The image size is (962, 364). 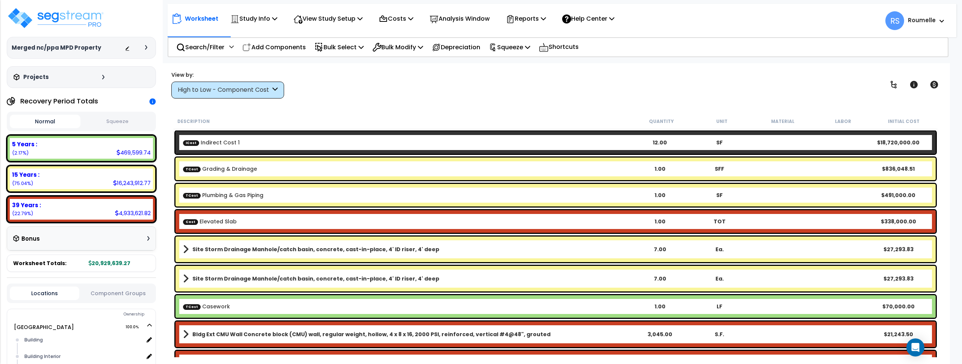 What do you see at coordinates (843, 121) in the screenshot?
I see `small: Labor` at bounding box center [843, 121].